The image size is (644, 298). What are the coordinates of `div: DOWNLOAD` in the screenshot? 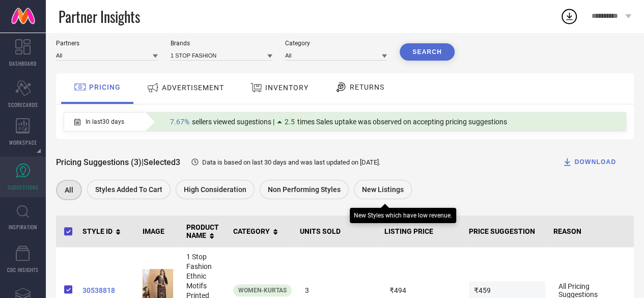 It's located at (589, 162).